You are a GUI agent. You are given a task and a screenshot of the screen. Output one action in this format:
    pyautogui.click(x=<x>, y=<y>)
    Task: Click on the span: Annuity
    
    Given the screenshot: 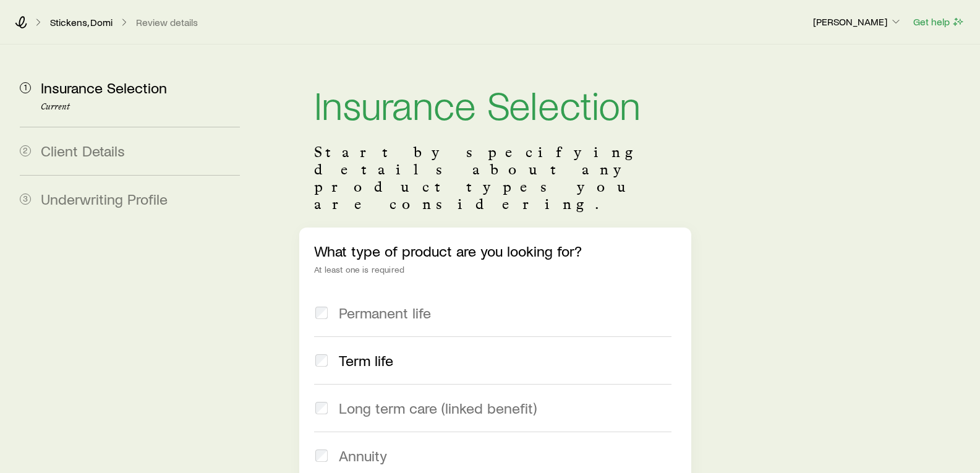 What is the action you would take?
    pyautogui.click(x=363, y=456)
    